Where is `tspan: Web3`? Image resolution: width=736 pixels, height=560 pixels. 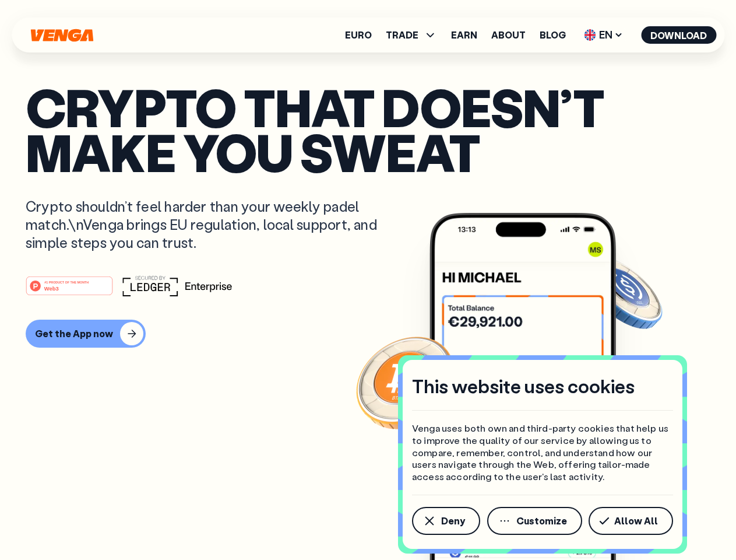 tspan: Web3 is located at coordinates (52, 287).